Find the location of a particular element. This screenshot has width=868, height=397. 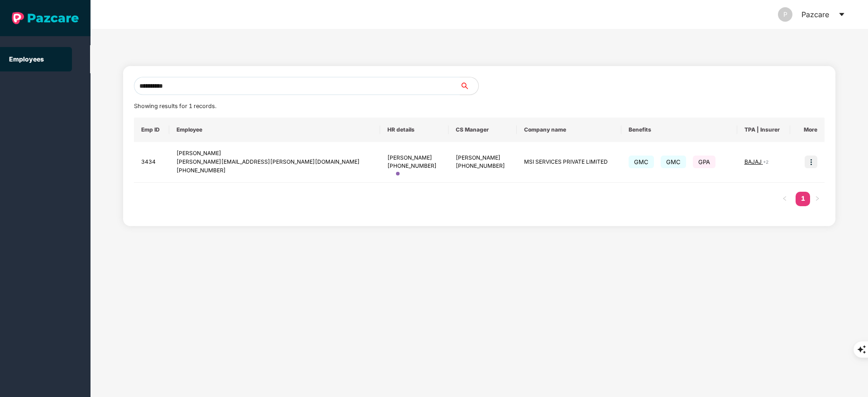

span: caret-down is located at coordinates (842, 14).